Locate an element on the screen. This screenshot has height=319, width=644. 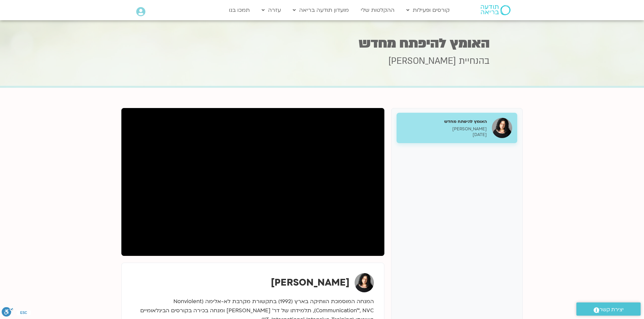
a: קורסים ופעילות is located at coordinates (428, 10).